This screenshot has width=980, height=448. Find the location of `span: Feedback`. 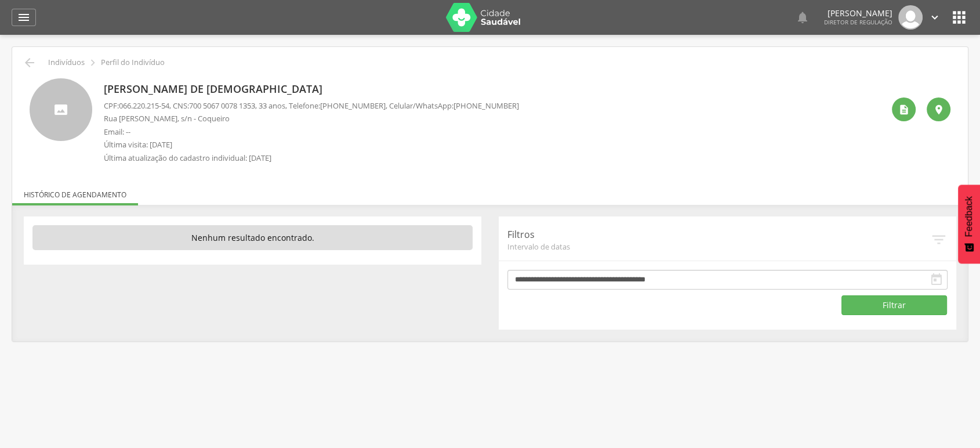

span: Feedback is located at coordinates (969, 216).